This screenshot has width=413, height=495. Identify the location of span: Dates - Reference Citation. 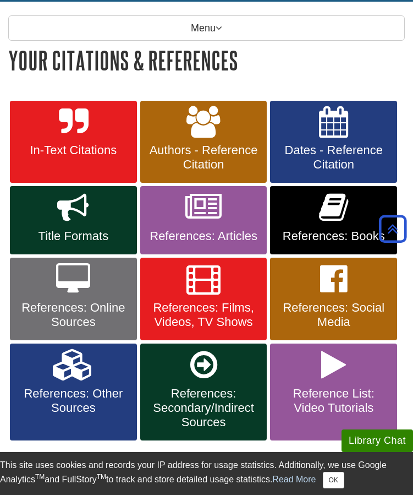
(333, 157).